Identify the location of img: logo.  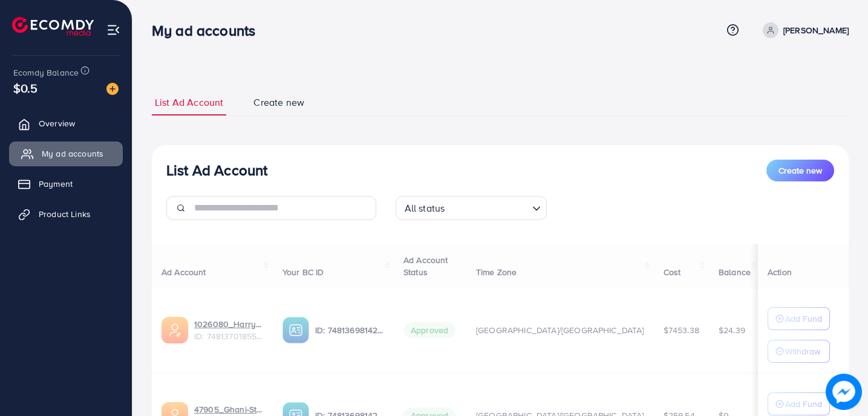
(53, 26).